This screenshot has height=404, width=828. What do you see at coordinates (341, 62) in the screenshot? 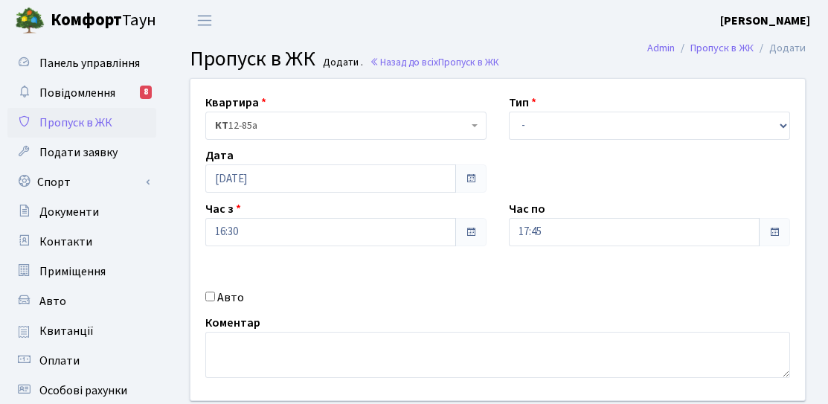
I see `small: Додати .` at bounding box center [341, 62].